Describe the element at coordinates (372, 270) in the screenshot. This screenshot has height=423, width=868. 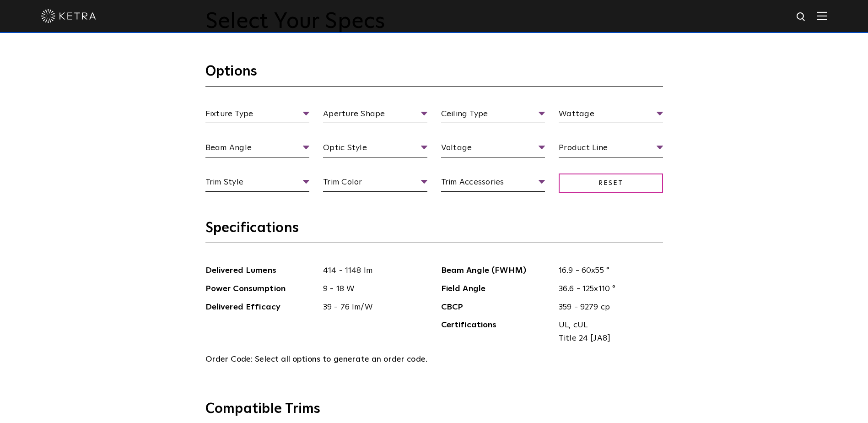
I see `span: 414 - 1148 lm` at that location.